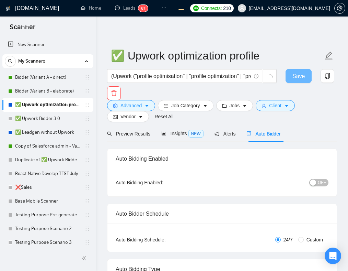 This screenshot has width=348, height=271. Describe the element at coordinates (235, 105) in the screenshot. I see `button: folderJobscaret-down` at that location.